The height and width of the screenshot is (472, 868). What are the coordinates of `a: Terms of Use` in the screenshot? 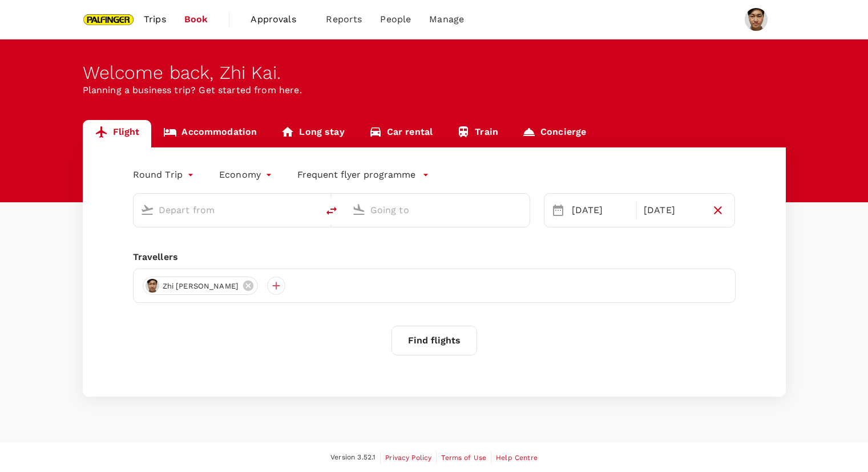 It's located at (464, 457).